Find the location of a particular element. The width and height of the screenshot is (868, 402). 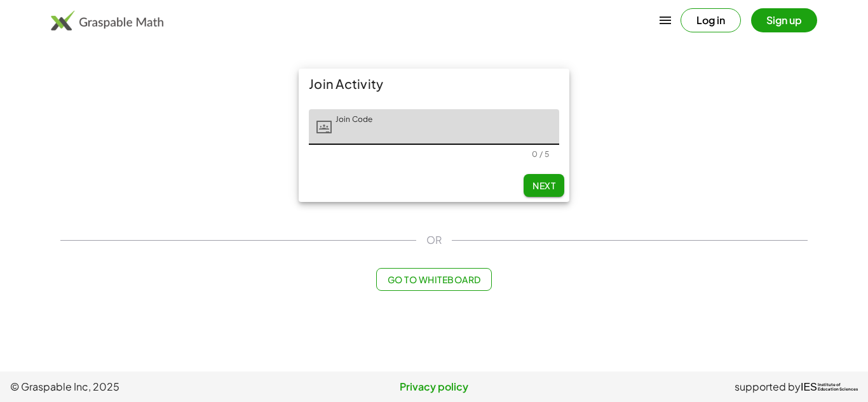

span: OR is located at coordinates (434, 240).